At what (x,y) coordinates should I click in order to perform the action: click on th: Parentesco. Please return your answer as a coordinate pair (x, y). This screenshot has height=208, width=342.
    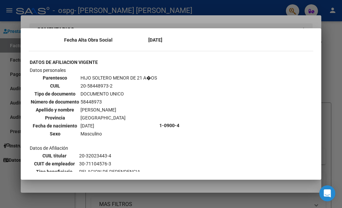
    Looking at the image, I should click on (55, 78).